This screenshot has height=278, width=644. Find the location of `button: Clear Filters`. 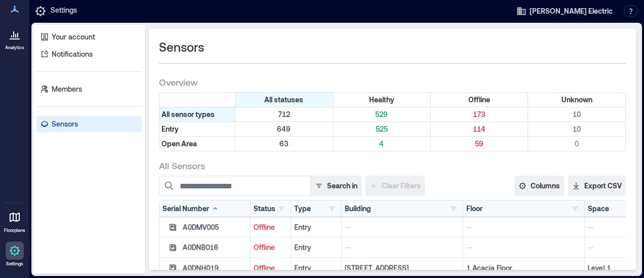

button: Clear Filters is located at coordinates (395, 186).